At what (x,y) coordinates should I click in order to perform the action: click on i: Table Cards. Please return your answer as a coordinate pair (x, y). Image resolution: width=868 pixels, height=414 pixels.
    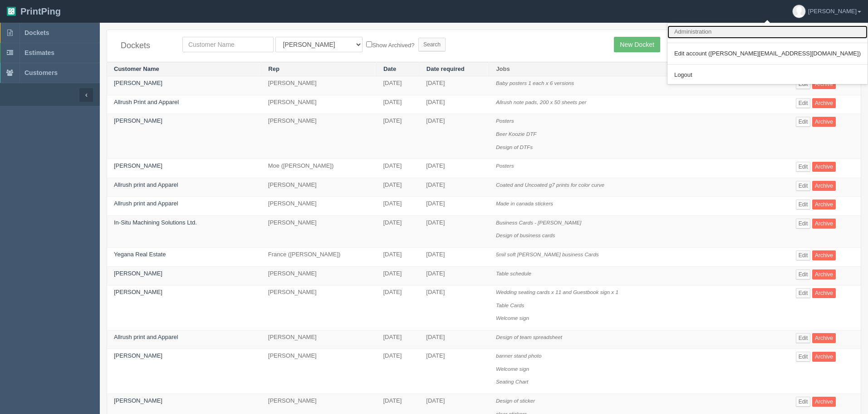
    Looking at the image, I should click on (510, 305).